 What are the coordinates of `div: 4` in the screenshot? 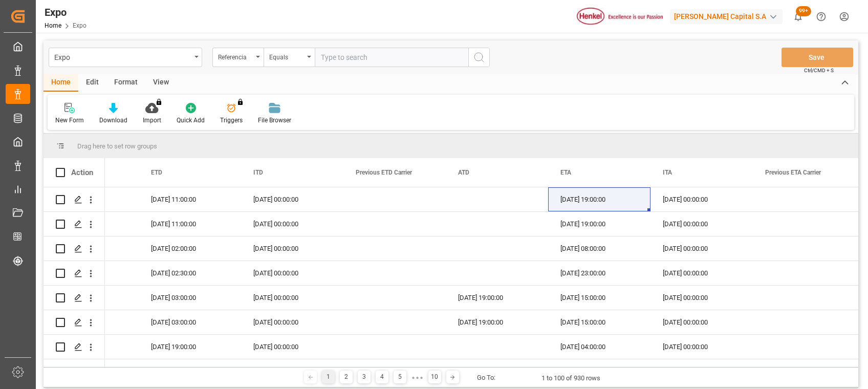 It's located at (382, 376).